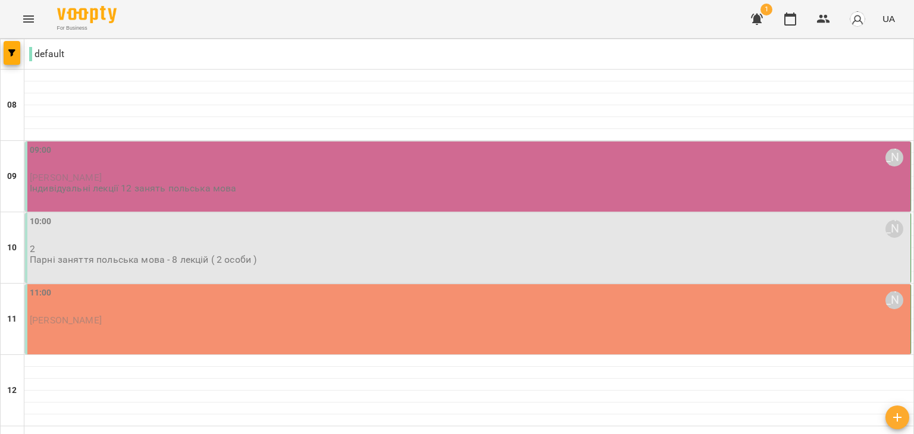  I want to click on img: Voopty Logo, so click(87, 14).